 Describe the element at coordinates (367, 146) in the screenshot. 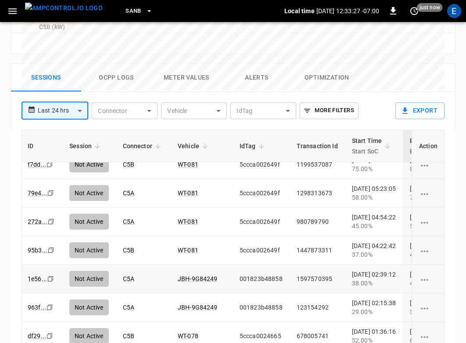

I see `div: Start Time` at that location.